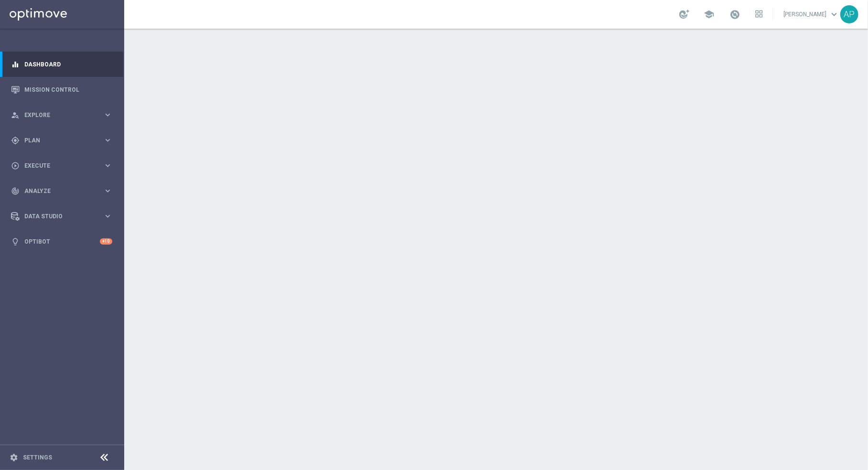 Image resolution: width=868 pixels, height=470 pixels. I want to click on button: Data Studio keyboard_arrow_right, so click(61, 216).